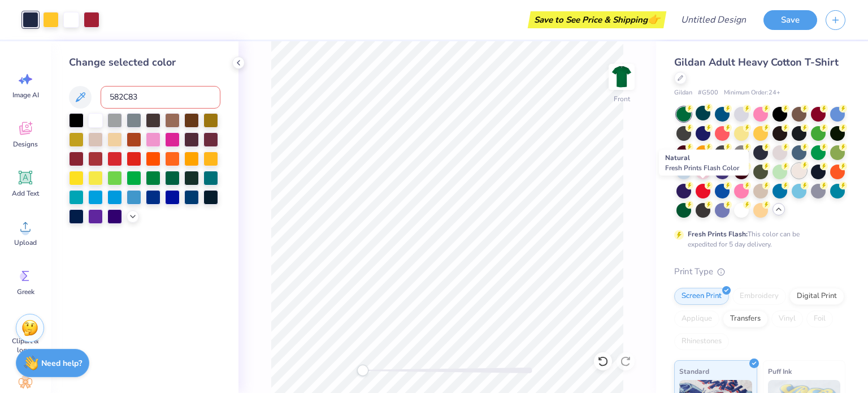 The width and height of the screenshot is (868, 393). I want to click on span: Fresh Prints Flash Color, so click(702, 168).